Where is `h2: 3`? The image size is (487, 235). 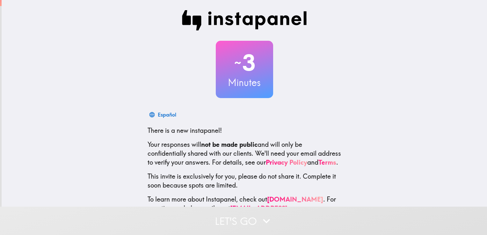
h2: 3 is located at coordinates (244, 63).